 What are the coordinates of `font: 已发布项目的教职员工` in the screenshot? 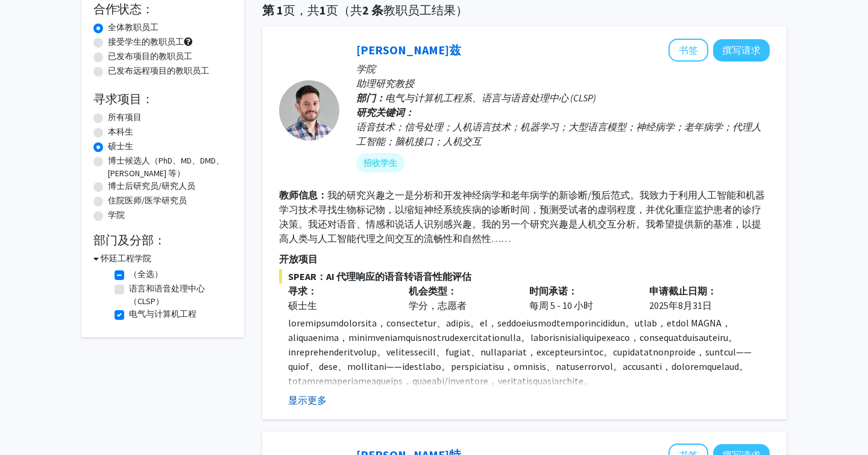 It's located at (150, 56).